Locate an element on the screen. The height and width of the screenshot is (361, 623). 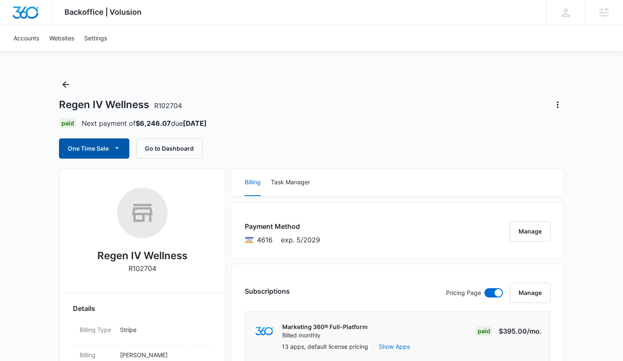
a: Websites is located at coordinates (61, 38).